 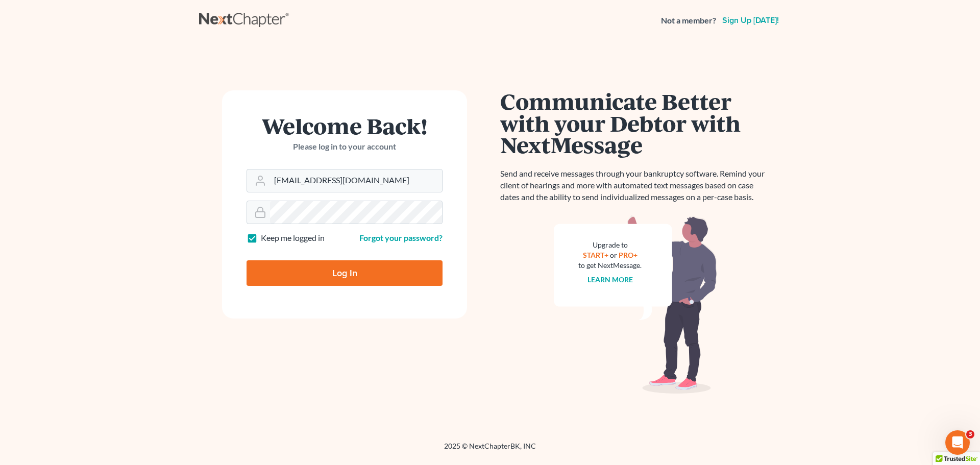 What do you see at coordinates (628, 255) in the screenshot?
I see `a: PRO+` at bounding box center [628, 255].